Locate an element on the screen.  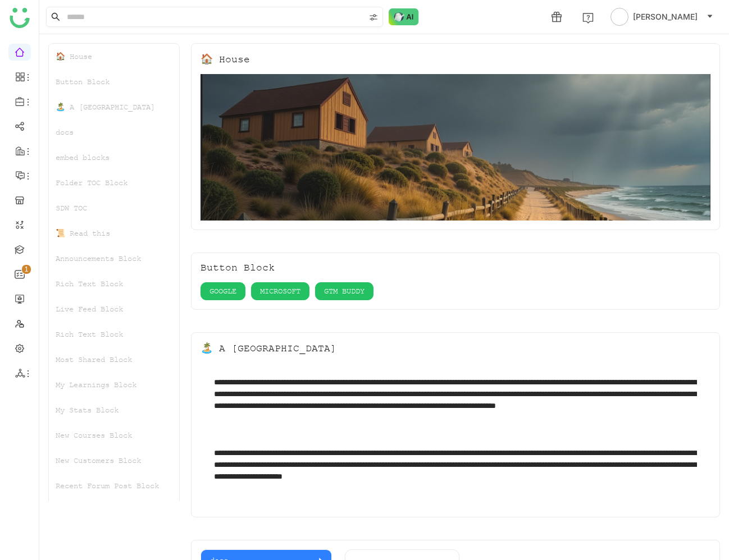
div: Announcements Block is located at coordinates (114, 258).